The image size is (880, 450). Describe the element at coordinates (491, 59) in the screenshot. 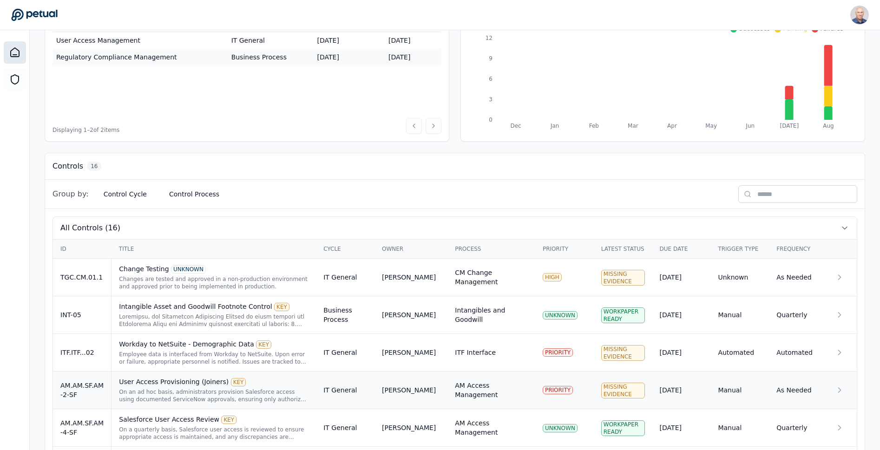

I see `tspan: 9` at that location.